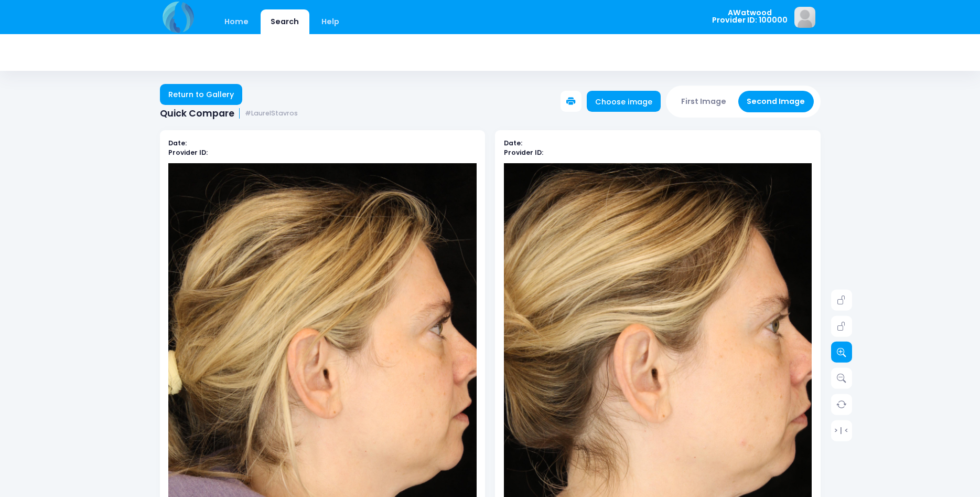 This screenshot has width=980, height=497. Describe the element at coordinates (703, 101) in the screenshot. I see `button: First Image` at that location.